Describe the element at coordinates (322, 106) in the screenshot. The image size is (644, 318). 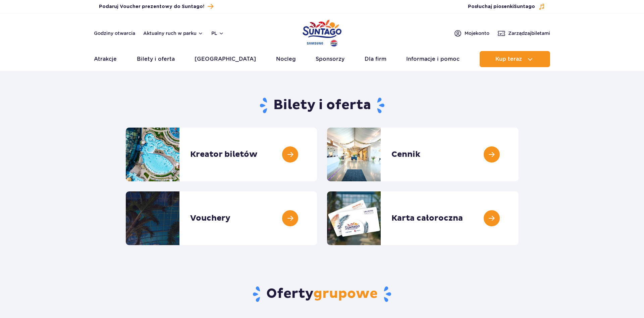
I see `h1: Bilety i oferta` at that location.